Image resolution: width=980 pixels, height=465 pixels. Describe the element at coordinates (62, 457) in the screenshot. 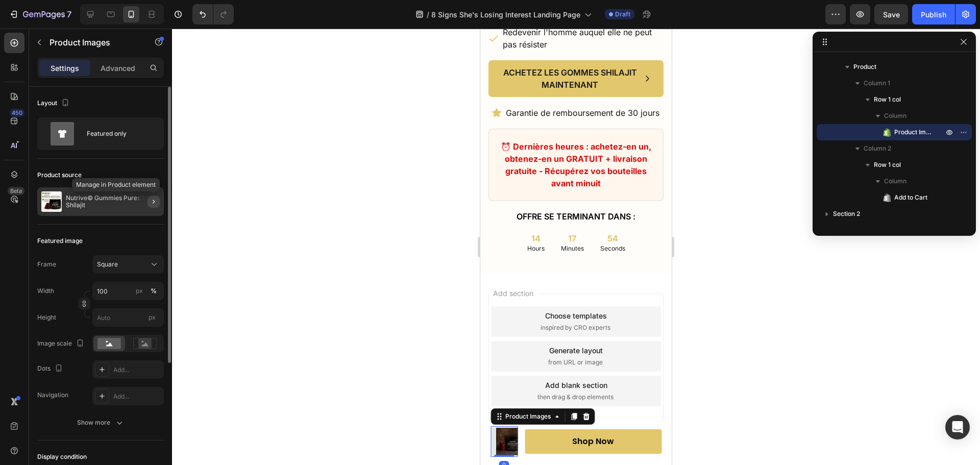

I see `div: Display condition` at that location.